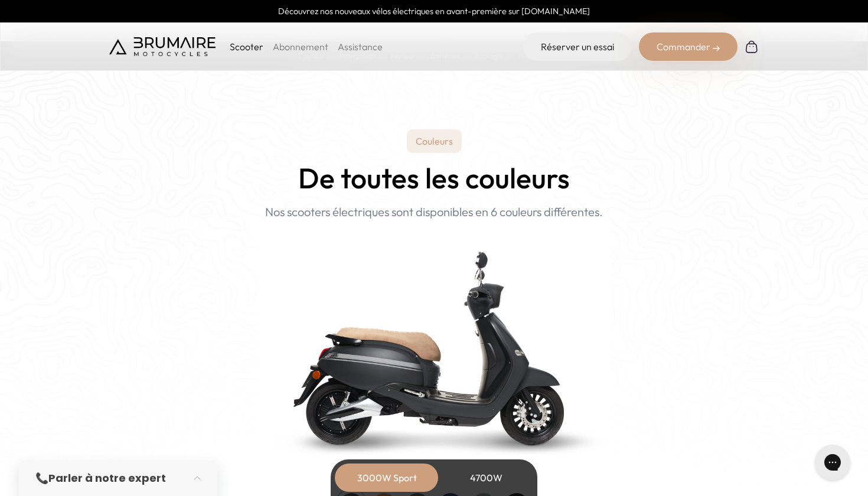 This screenshot has width=868, height=496. I want to click on img: Panier, so click(751, 47).